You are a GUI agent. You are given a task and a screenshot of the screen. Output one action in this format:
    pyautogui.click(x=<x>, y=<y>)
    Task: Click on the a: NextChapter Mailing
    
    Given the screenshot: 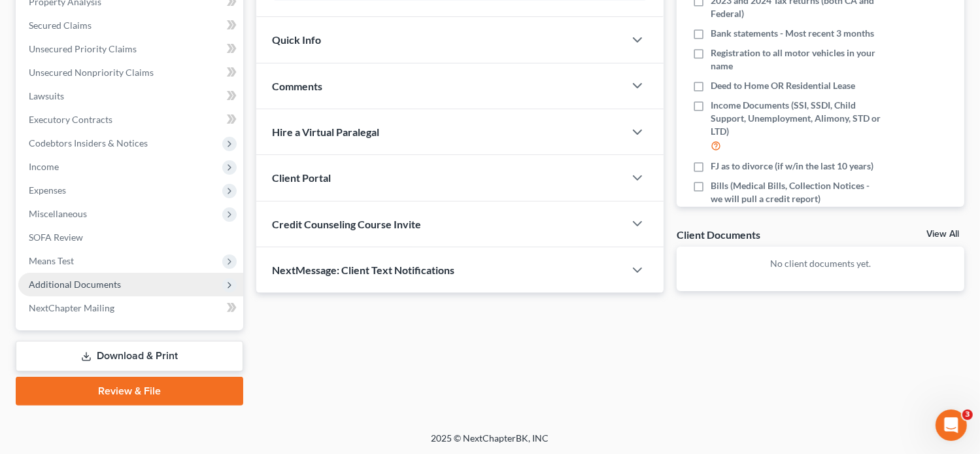 What is the action you would take?
    pyautogui.click(x=131, y=308)
    